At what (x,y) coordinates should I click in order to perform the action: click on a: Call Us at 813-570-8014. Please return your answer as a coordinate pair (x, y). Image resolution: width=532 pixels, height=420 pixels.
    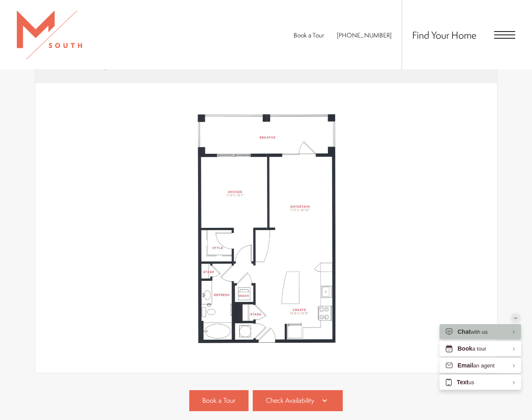
    Looking at the image, I should click on (364, 35).